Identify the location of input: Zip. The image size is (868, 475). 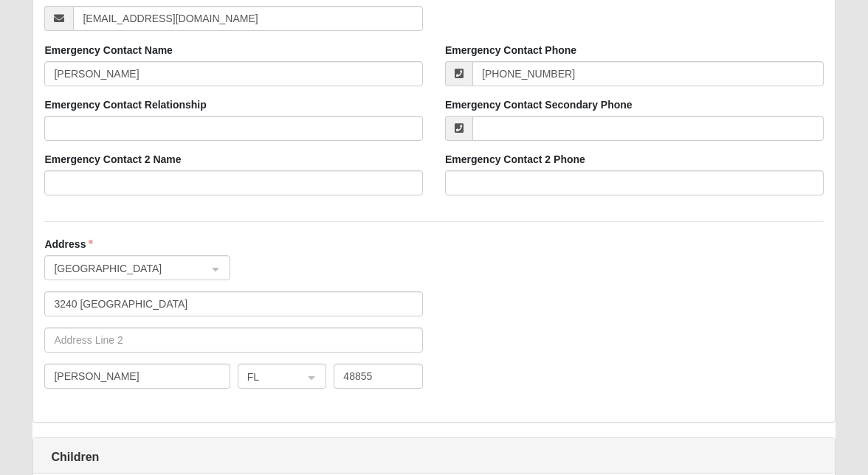
(377, 376).